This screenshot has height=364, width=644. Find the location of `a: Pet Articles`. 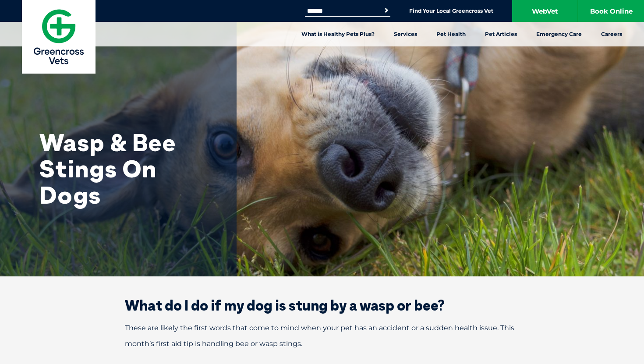

a: Pet Articles is located at coordinates (500, 34).